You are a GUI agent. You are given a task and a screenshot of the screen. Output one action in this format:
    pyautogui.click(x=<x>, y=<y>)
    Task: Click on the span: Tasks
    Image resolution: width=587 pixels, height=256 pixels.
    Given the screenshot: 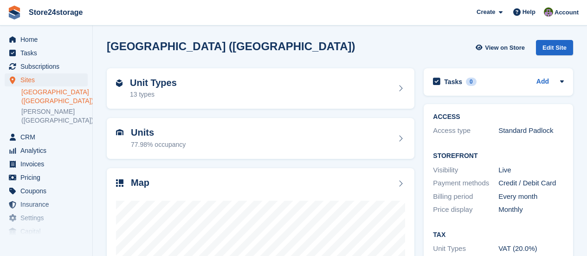 What is the action you would take?
    pyautogui.click(x=48, y=53)
    